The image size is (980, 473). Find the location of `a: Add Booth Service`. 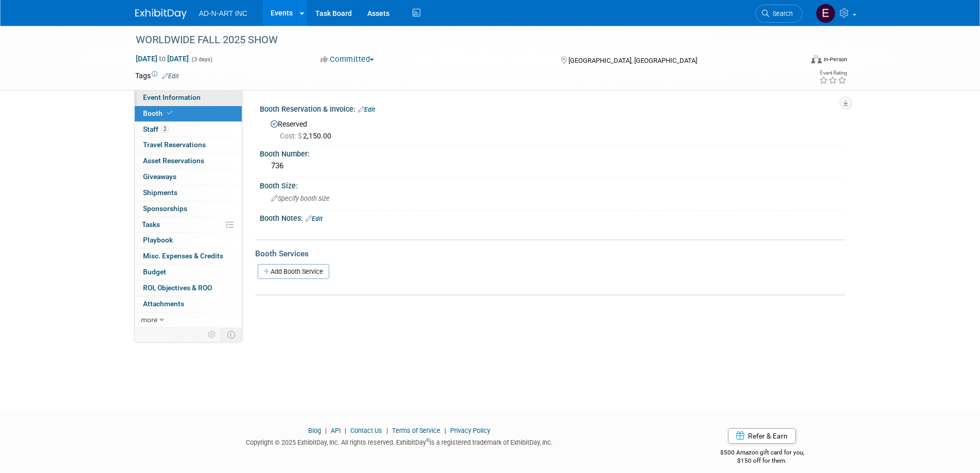

a: Add Booth Service is located at coordinates (293, 271).